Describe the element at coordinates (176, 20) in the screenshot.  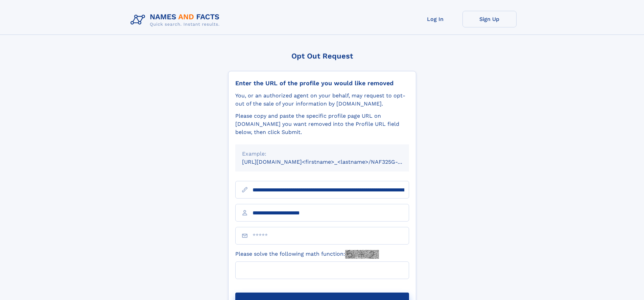
I see `img: Logo Names and Facts` at that location.